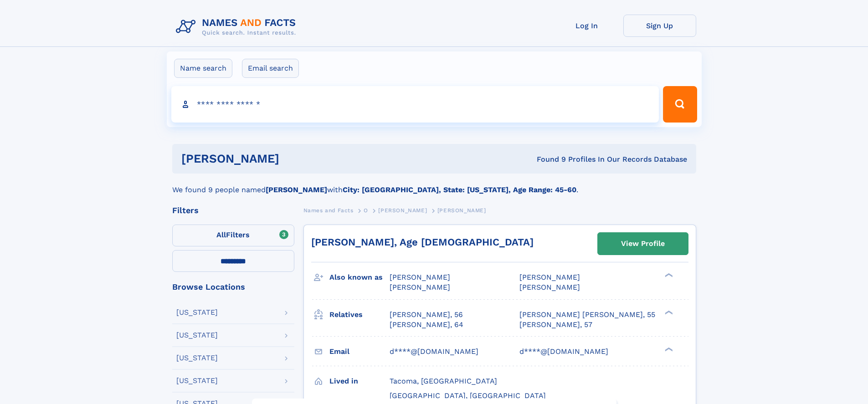 The height and width of the screenshot is (404, 868). Describe the element at coordinates (234, 287) in the screenshot. I see `div: Browse Locations` at that location.